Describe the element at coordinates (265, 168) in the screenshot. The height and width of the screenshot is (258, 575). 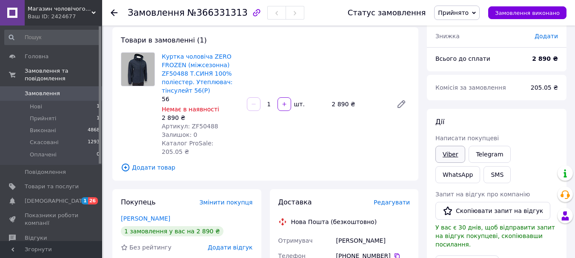
I see `span: Додати товар` at that location.